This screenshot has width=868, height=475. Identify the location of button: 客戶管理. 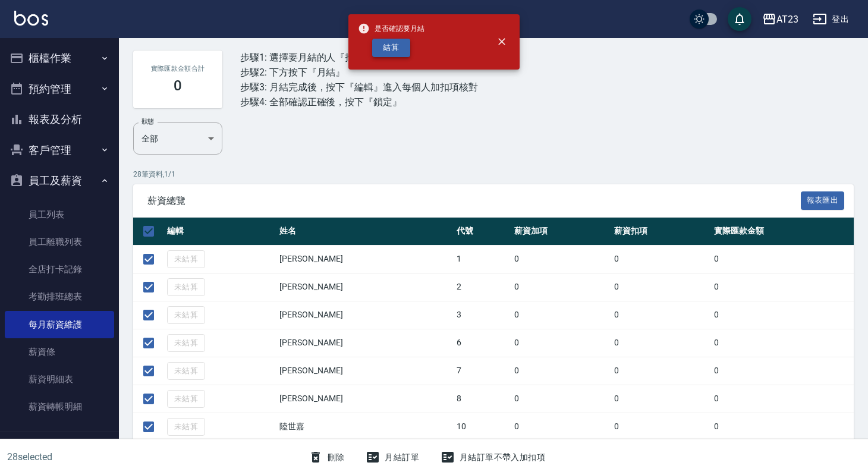
(59, 151).